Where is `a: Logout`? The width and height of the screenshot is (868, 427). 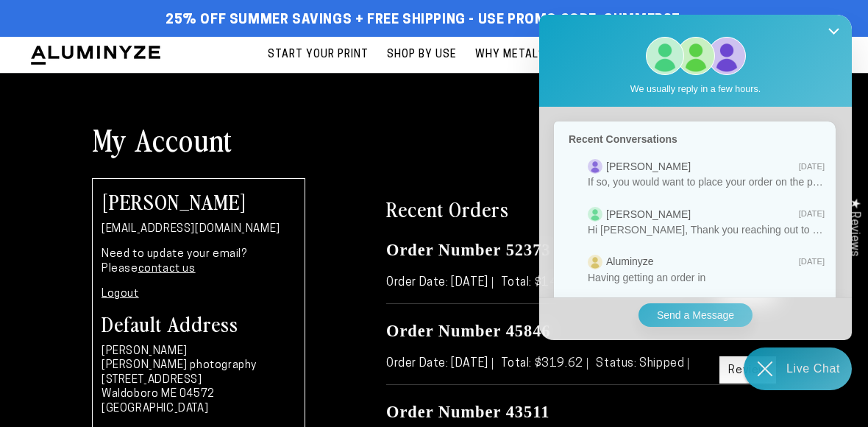
a: Logout is located at coordinates (120, 294).